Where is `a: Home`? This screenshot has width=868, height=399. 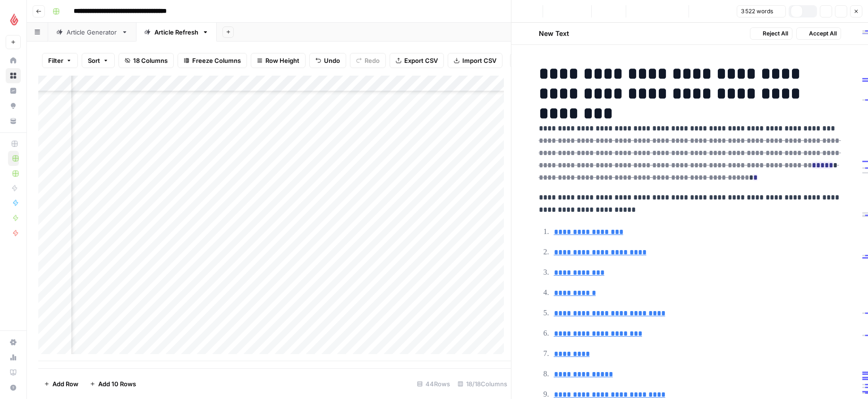
a: Home is located at coordinates (13, 60).